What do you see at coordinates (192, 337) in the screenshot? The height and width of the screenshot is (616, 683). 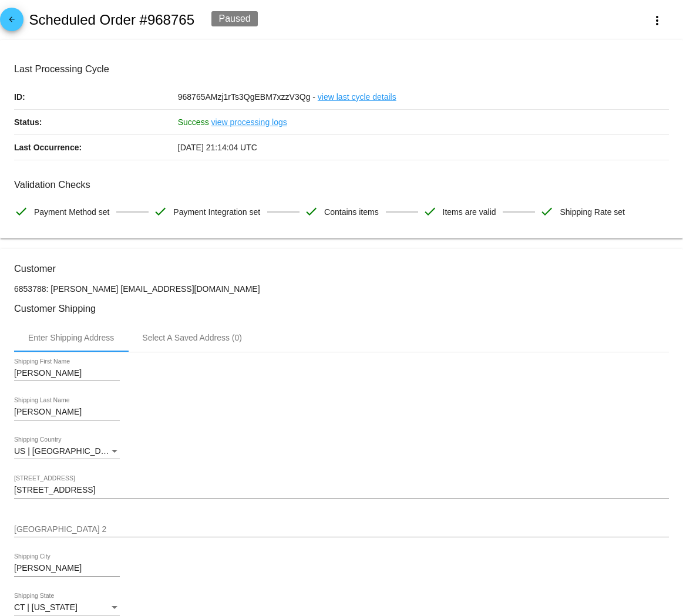 I see `div: Select A Saved Address (0)` at bounding box center [192, 337].